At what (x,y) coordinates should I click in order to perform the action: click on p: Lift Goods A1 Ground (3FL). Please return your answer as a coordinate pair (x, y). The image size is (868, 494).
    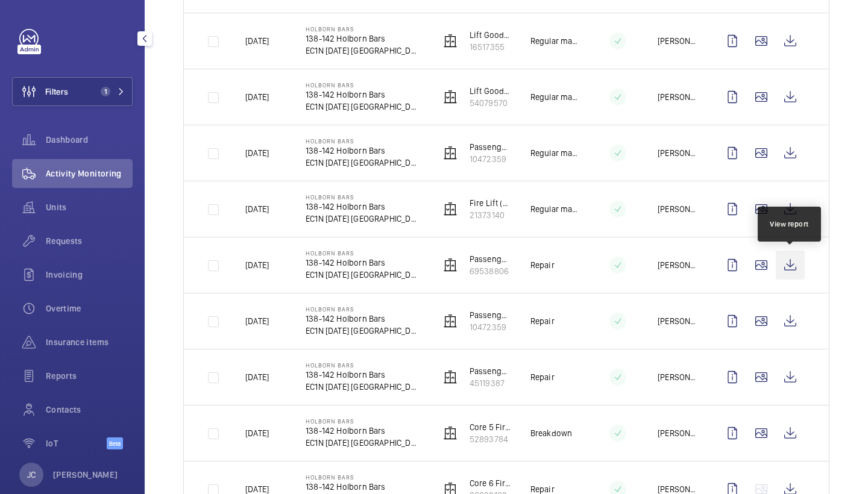
    Looking at the image, I should click on (490, 35).